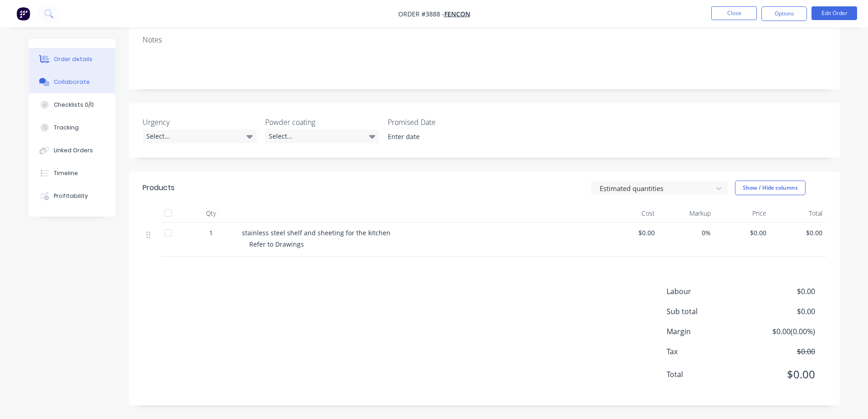  What do you see at coordinates (834, 14) in the screenshot?
I see `button: Edit Order` at bounding box center [834, 14].